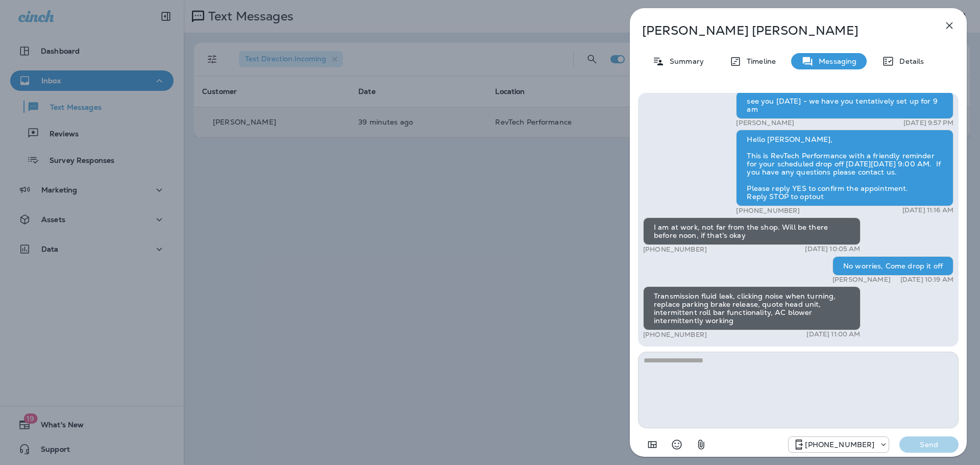 The image size is (980, 465). Describe the element at coordinates (909, 61) in the screenshot. I see `p: Details` at that location.